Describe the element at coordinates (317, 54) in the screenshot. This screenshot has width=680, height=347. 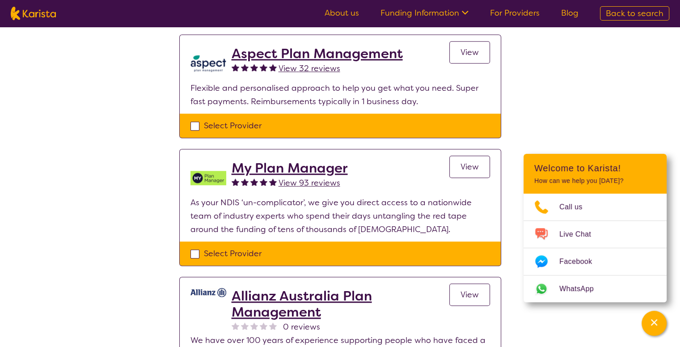
I see `h2: Aspect Plan Management` at that location.